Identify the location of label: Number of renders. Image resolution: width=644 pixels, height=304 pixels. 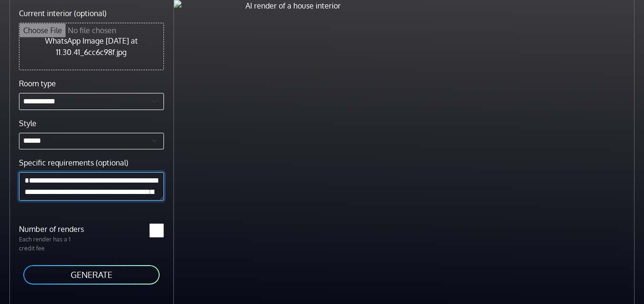
(52, 229).